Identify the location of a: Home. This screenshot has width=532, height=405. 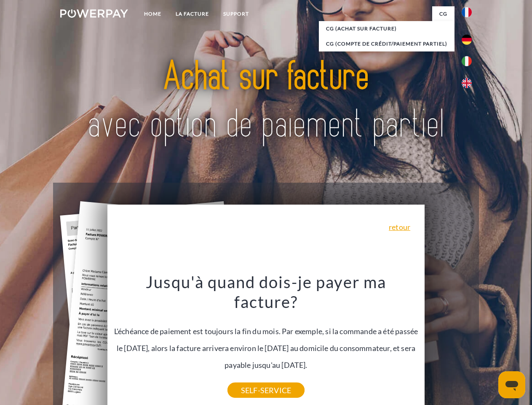
(153, 14).